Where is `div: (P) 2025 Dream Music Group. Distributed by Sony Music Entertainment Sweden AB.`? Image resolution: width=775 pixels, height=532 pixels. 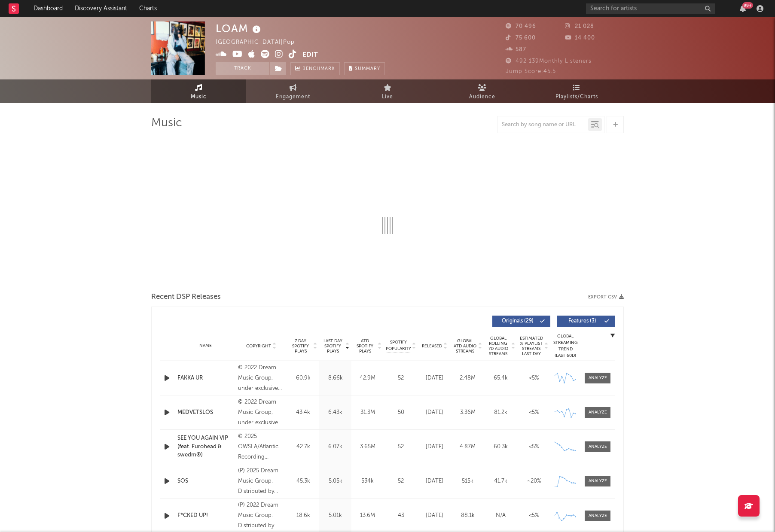
div: (P) 2025 Dream Music Group. Distributed by Sony Music Entertainment Sweden AB. is located at coordinates (261, 481).